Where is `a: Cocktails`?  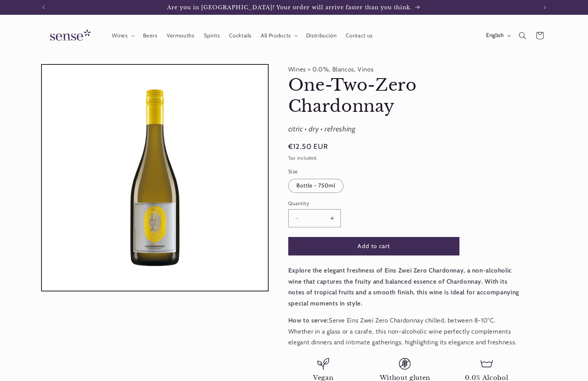
a: Cocktails is located at coordinates (240, 36).